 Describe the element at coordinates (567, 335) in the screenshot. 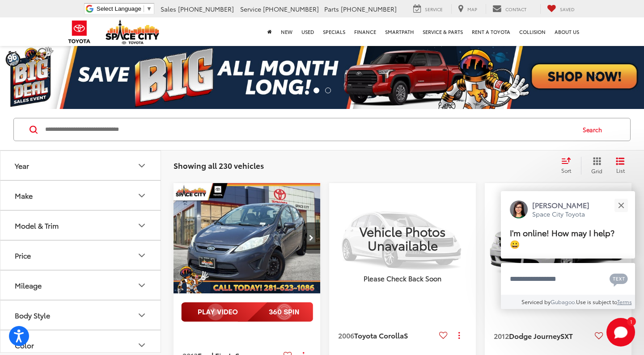

I see `span: SXT` at that location.